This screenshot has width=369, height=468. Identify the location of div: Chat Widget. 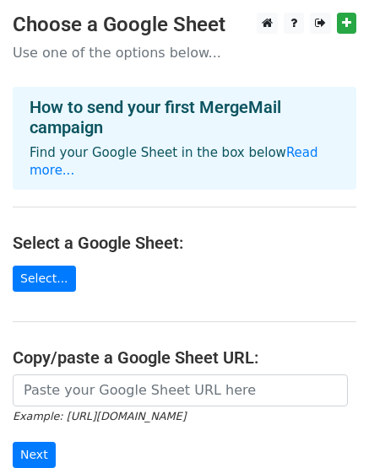
(327, 428).